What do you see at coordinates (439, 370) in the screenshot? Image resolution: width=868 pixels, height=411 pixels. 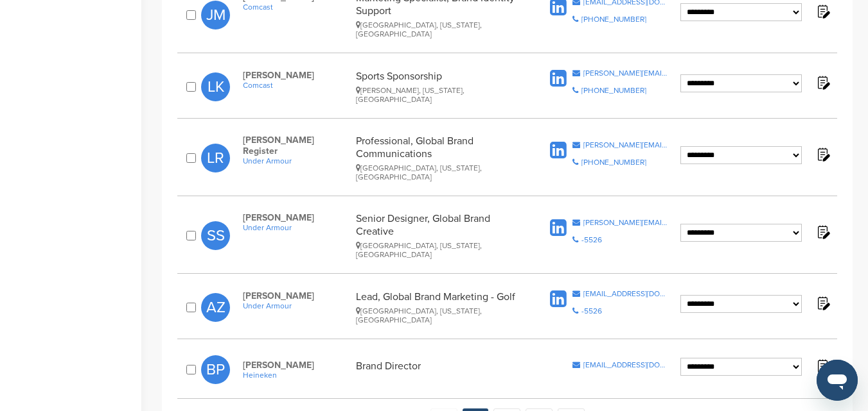 I see `div: Brand Director` at bounding box center [439, 370].